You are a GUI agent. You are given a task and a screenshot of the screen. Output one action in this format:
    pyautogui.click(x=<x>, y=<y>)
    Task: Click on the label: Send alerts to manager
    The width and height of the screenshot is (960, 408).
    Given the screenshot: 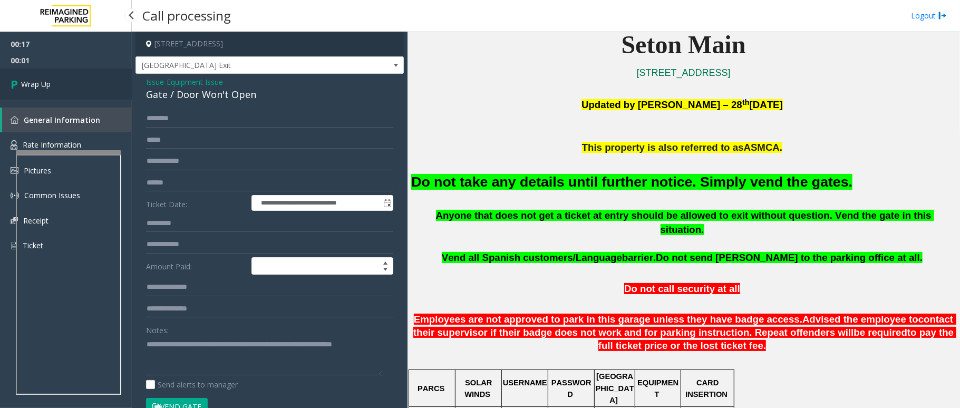 What is the action you would take?
    pyautogui.click(x=192, y=384)
    